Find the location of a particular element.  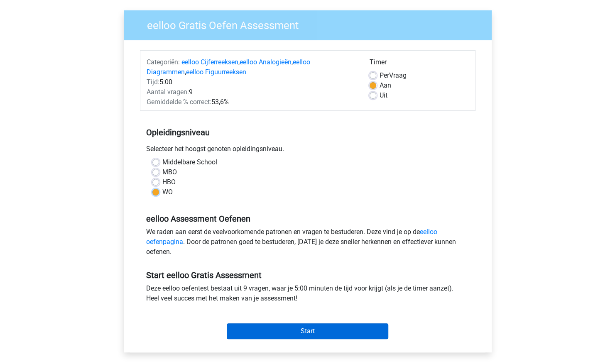

span: Categoriën: is located at coordinates (163, 62).